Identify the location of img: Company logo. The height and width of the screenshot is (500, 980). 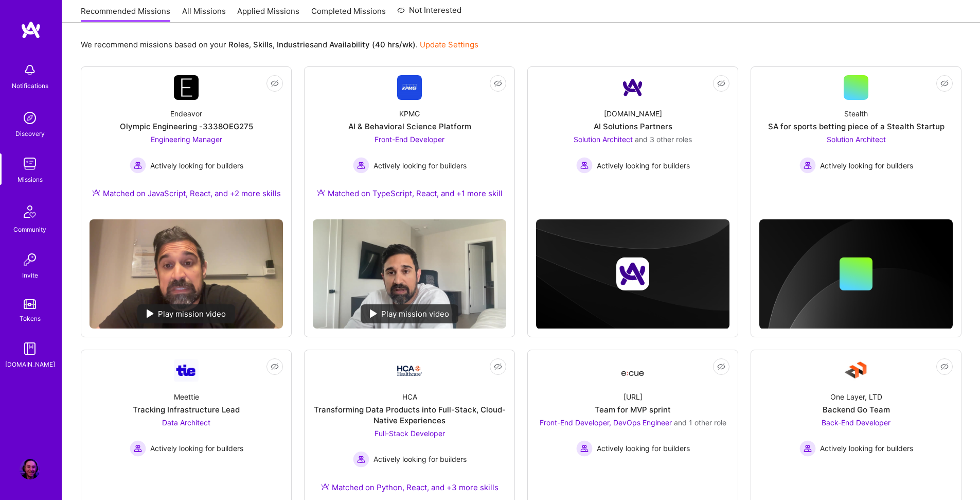
(633, 274).